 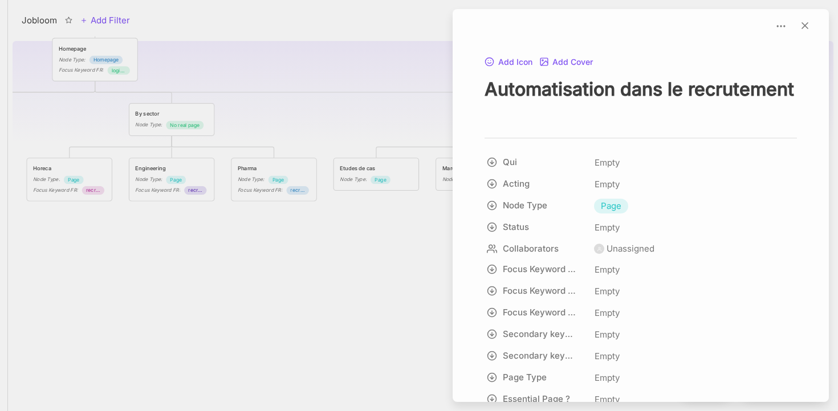 What do you see at coordinates (536, 356) in the screenshot?
I see `button: Secondary keyword 2` at bounding box center [536, 356].